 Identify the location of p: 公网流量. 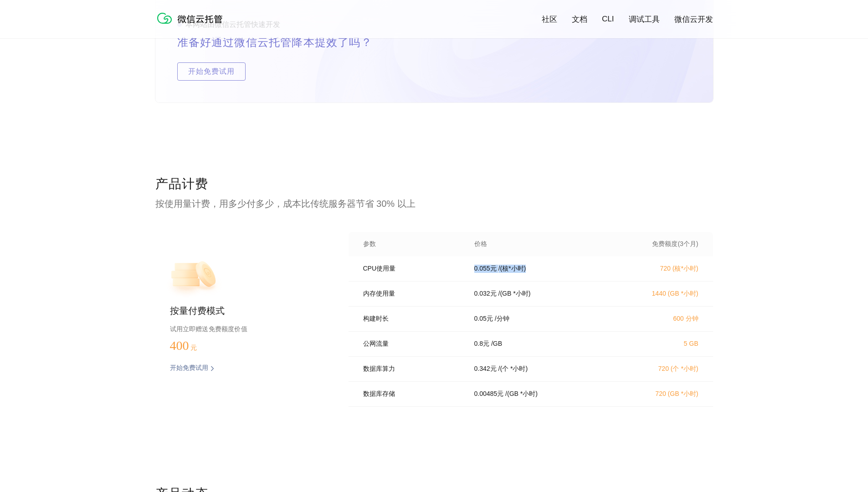
(412, 344).